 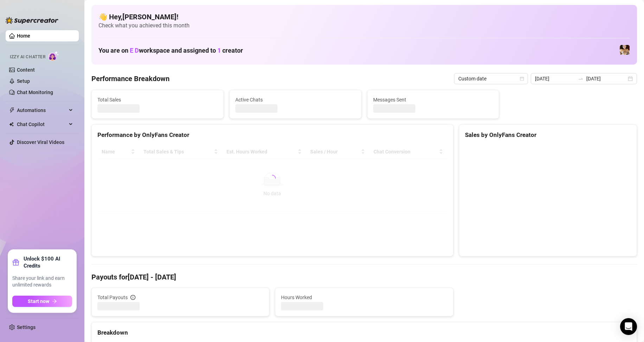 What do you see at coordinates (548, 135) in the screenshot?
I see `div: Sales by OnlyFans Creator` at bounding box center [548, 135].